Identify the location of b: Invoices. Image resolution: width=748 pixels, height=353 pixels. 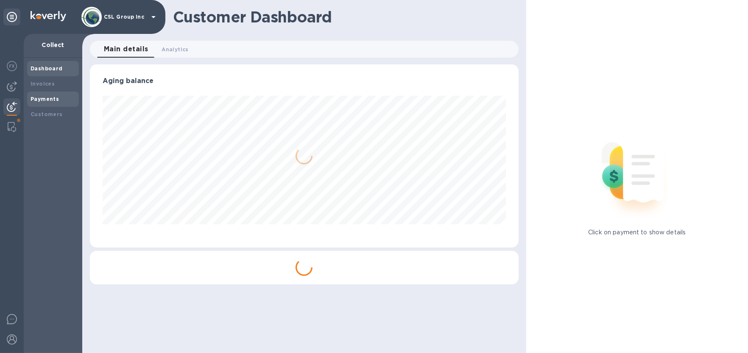
(42, 84).